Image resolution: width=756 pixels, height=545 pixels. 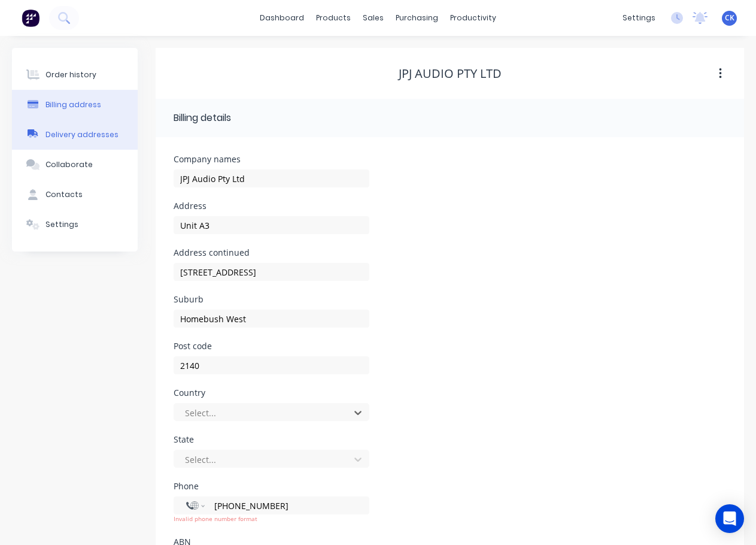 I want to click on div: JPJ Audio Pty Ltd, so click(x=450, y=74).